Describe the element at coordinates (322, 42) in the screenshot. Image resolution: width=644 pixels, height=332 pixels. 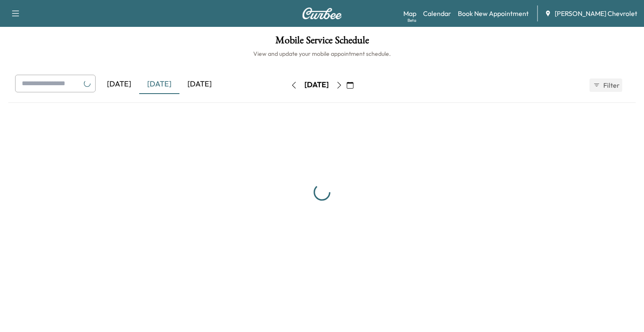
I see `h1: Mobile Service Schedule` at that location.